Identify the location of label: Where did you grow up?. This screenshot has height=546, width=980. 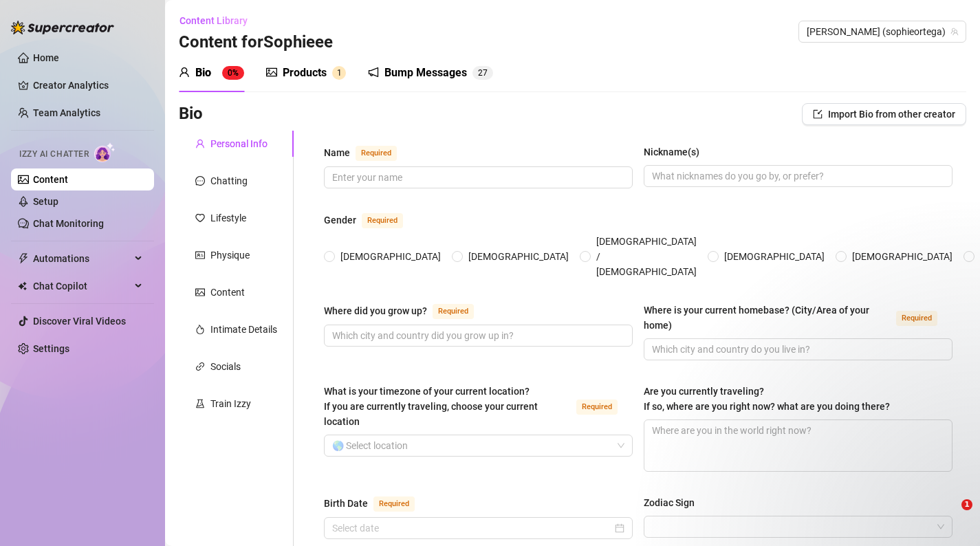
(407, 311).